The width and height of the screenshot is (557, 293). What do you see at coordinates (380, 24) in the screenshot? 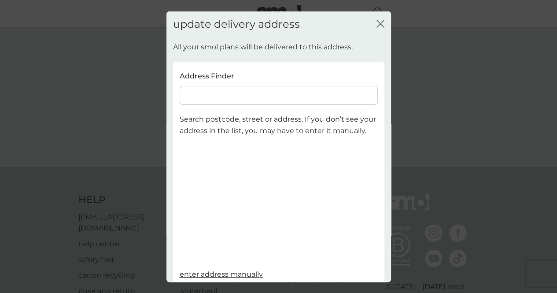
I see `button: close` at bounding box center [380, 24].